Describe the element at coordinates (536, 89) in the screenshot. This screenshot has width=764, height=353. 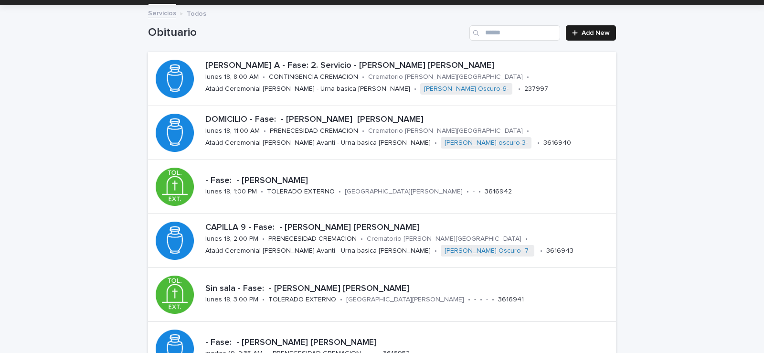
I see `p: 237997` at that location.